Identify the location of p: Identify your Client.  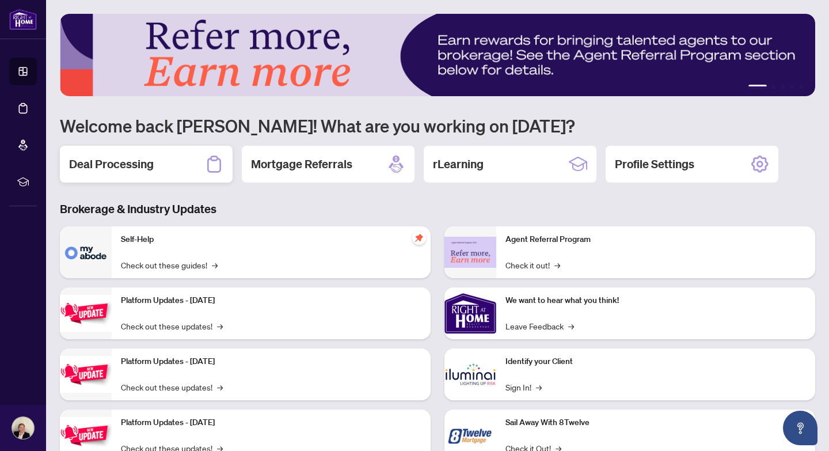
(655, 361).